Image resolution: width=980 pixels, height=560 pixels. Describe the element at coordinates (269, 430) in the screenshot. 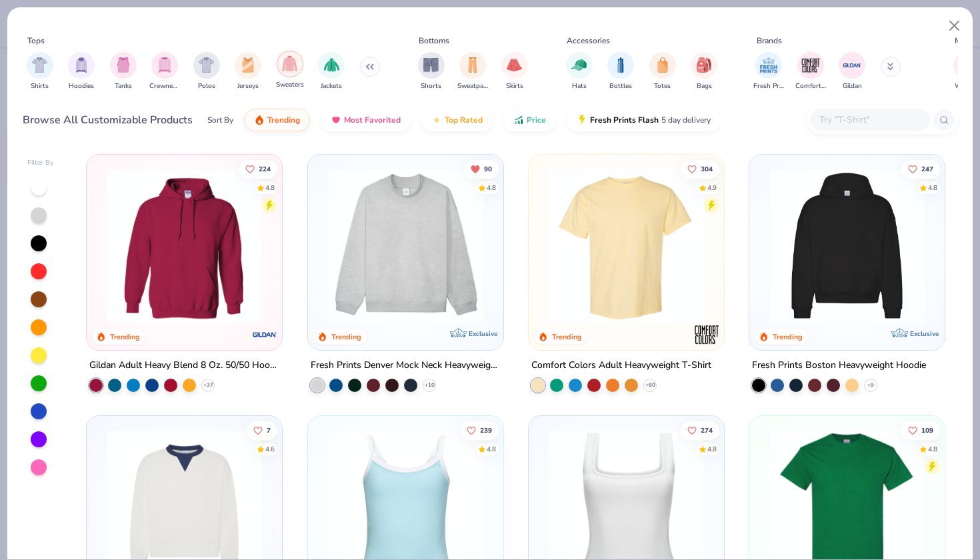

I see `span: 7` at that location.